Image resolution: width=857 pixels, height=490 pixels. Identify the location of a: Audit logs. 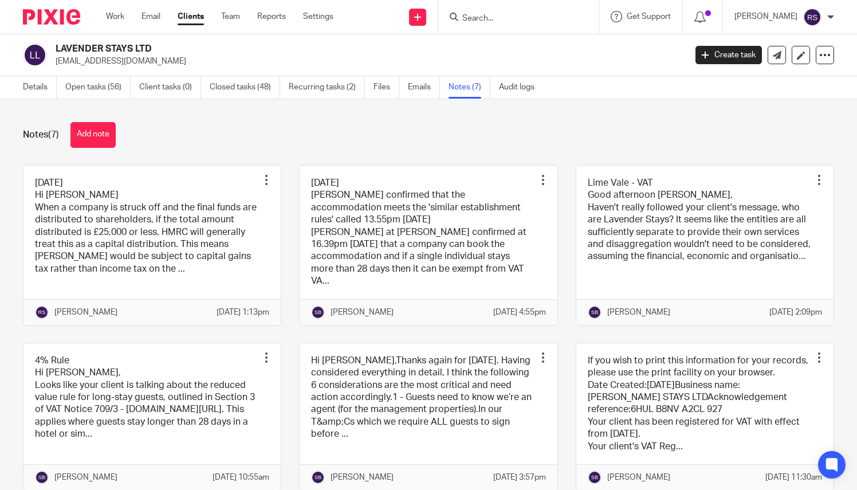
(521, 87).